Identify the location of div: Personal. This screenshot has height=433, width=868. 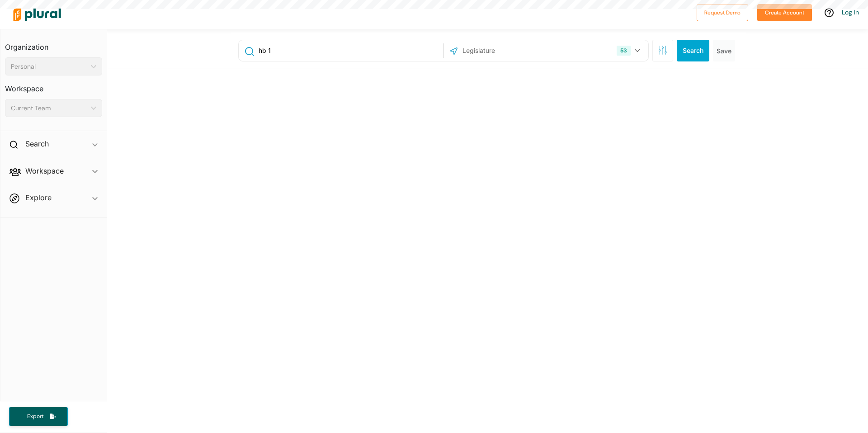
(49, 66).